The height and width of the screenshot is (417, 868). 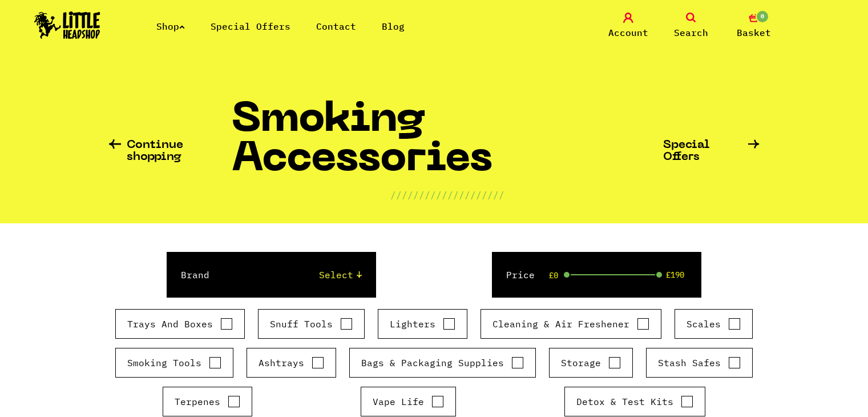 What do you see at coordinates (195, 274) in the screenshot?
I see `label: Brand` at bounding box center [195, 274].